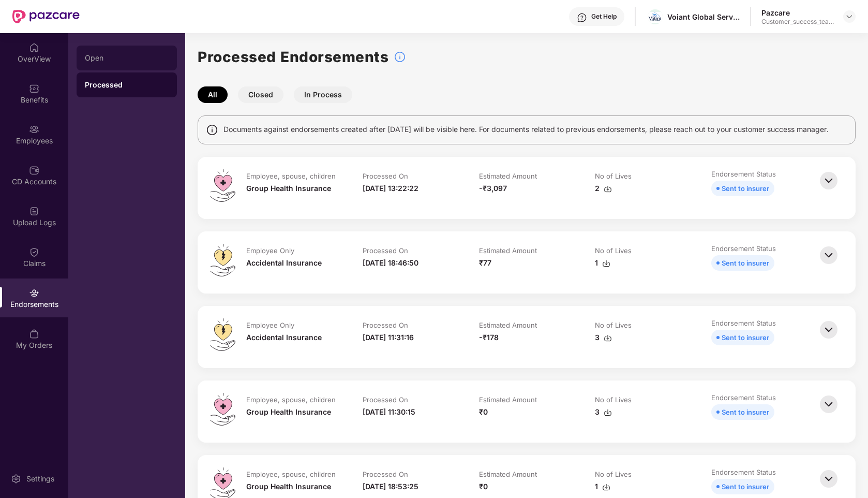  What do you see at coordinates (34, 252) in the screenshot?
I see `img: svg+xml;base64,PHN2ZyBpZD0iQ2xhaW0iIHhtbG5zPSJodHRwOi8vd3d3LnczLm9yZy8yMDAwL3N2ZyIgd2lkdGg9IjIwIi...` at bounding box center [34, 252].